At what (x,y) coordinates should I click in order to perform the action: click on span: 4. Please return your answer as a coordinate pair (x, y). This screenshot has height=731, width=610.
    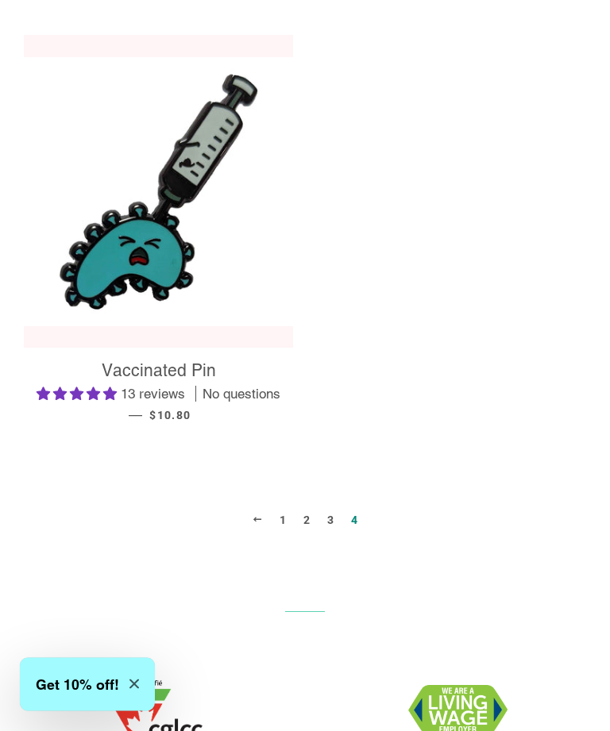
    Looking at the image, I should click on (354, 521).